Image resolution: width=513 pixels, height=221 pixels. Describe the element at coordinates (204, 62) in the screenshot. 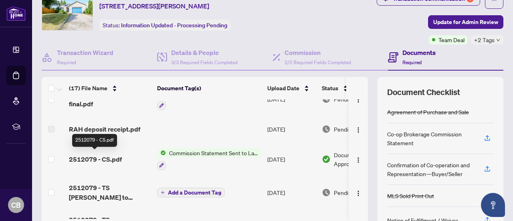

I see `span: 3/3 Required Fields Completed` at that location.